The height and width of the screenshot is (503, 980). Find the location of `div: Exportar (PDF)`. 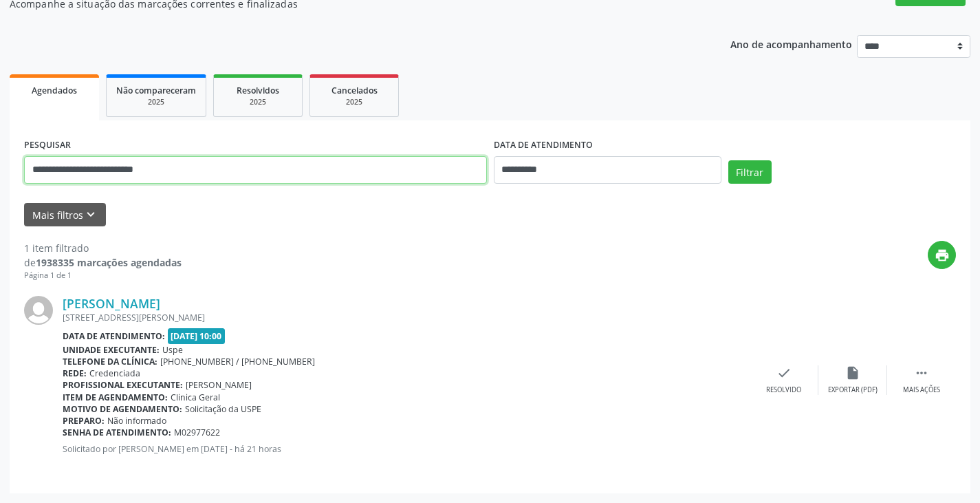

div: Exportar (PDF) is located at coordinates (853, 390).